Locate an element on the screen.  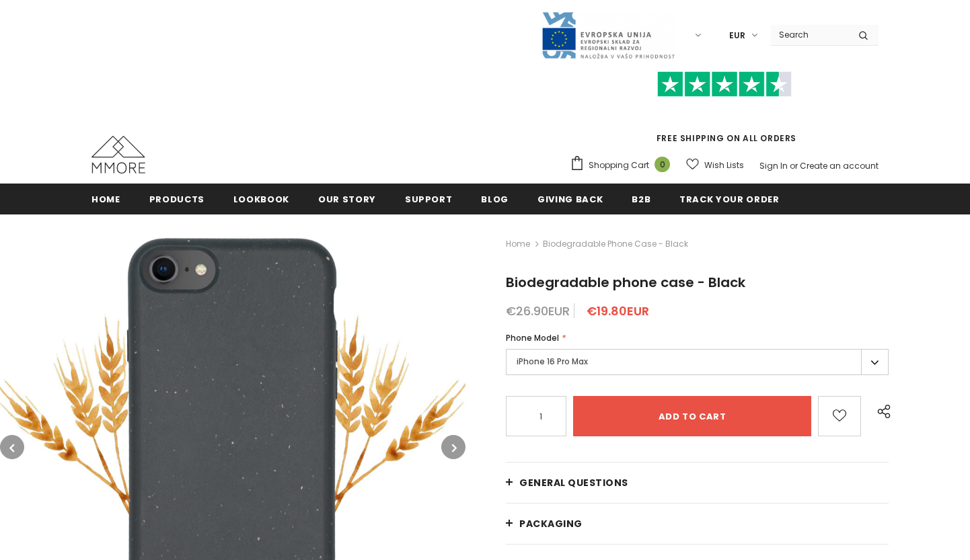
span: Products is located at coordinates (177, 199).